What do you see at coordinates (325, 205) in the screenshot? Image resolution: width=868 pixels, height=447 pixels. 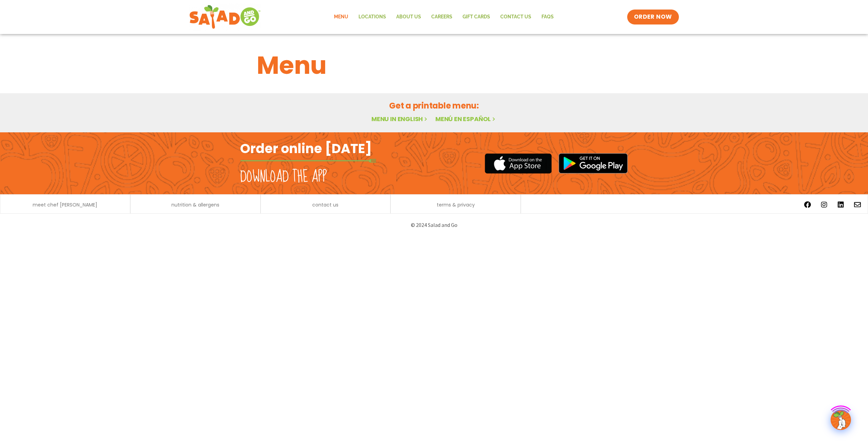 I see `a: contact us` at bounding box center [325, 205].